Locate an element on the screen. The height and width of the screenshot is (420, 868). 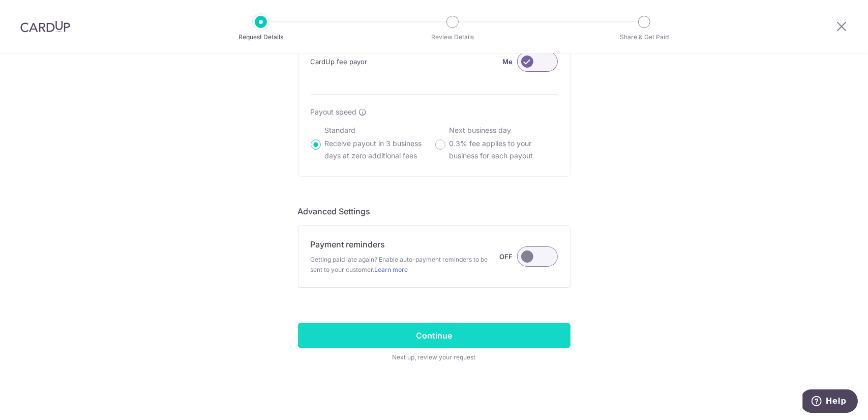
div: Payment reminders Getting paid late again? Enable auto-payment reminders to be sent to your custo... is located at coordinates (434, 256).